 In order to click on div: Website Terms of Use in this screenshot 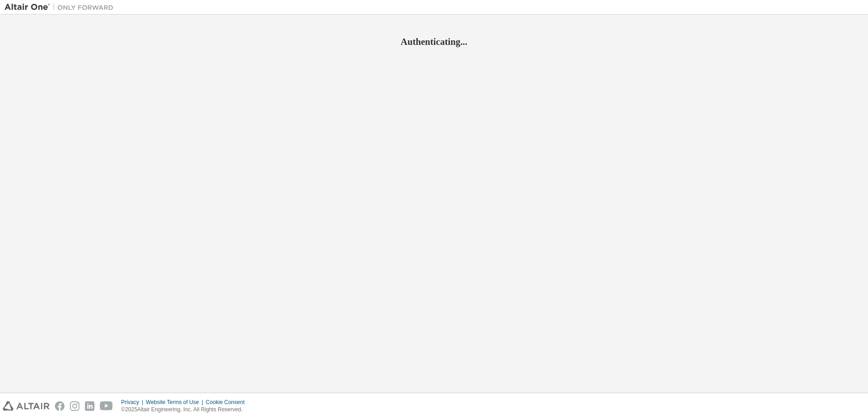, I will do `click(176, 402)`.